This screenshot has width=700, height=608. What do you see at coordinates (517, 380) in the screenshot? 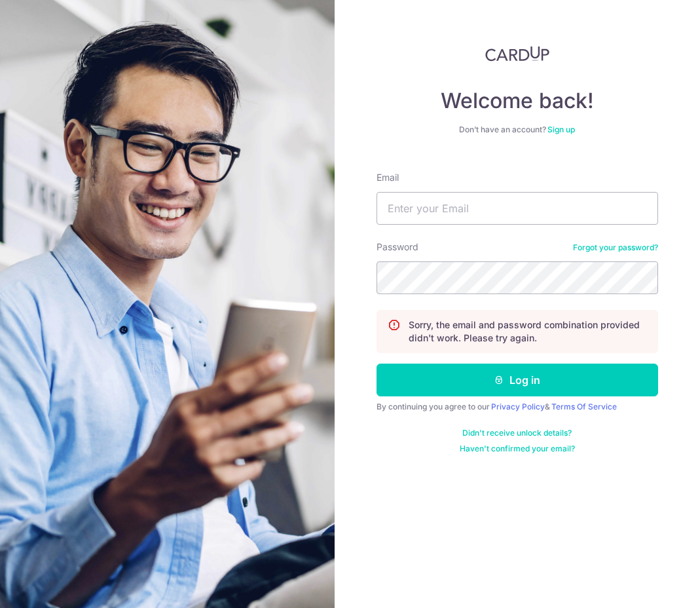
I see `button: Log in` at bounding box center [517, 380].